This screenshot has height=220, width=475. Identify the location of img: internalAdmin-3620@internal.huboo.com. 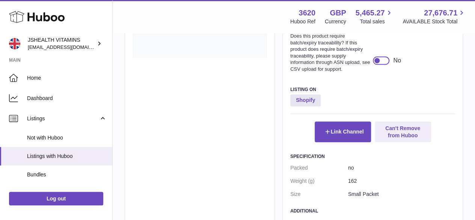
(15, 44).